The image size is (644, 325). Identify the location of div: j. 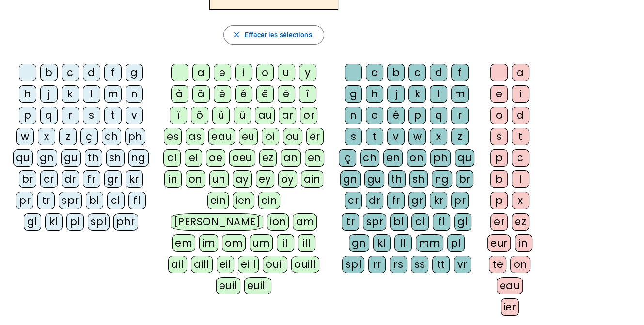
(396, 94).